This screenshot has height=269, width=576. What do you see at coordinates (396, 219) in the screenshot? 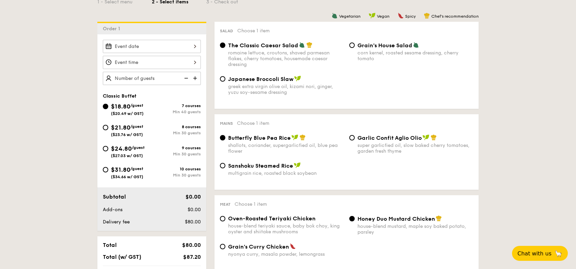
I see `span: Honey Duo Mustard Chicken` at bounding box center [396, 219].